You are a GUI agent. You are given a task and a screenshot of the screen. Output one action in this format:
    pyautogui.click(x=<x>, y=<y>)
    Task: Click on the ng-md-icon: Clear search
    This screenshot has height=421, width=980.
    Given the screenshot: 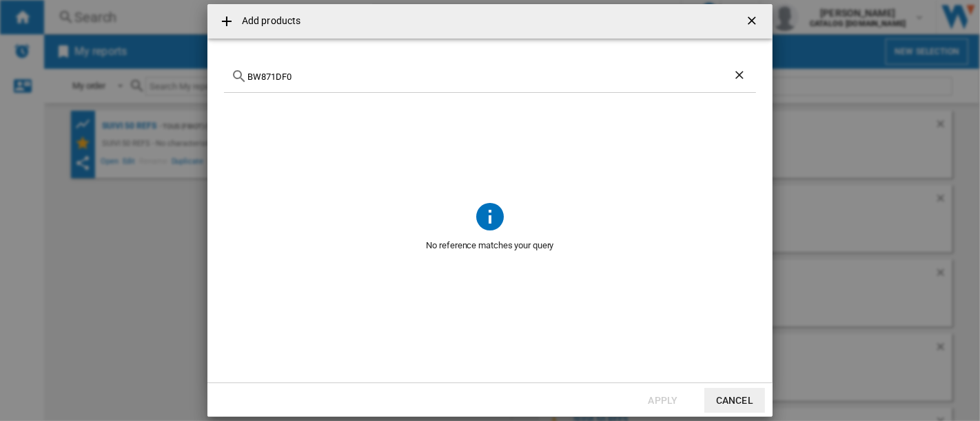 What is the action you would take?
    pyautogui.click(x=740, y=76)
    